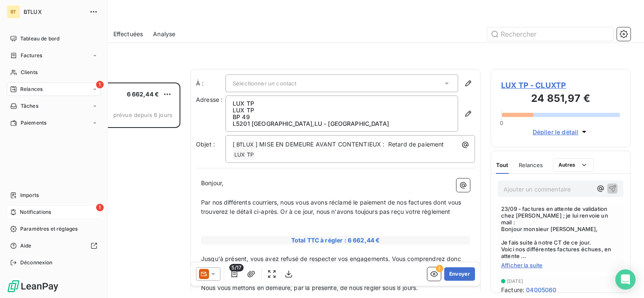 The height and width of the screenshot is (298, 644). I want to click on button: Déplier le détail, so click(560, 132).